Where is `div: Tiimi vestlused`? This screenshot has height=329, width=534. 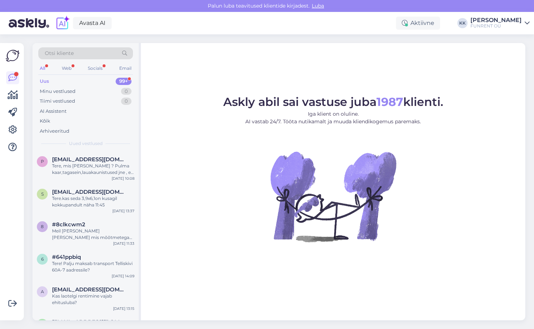 div: Tiimi vestlused is located at coordinates (57, 101).